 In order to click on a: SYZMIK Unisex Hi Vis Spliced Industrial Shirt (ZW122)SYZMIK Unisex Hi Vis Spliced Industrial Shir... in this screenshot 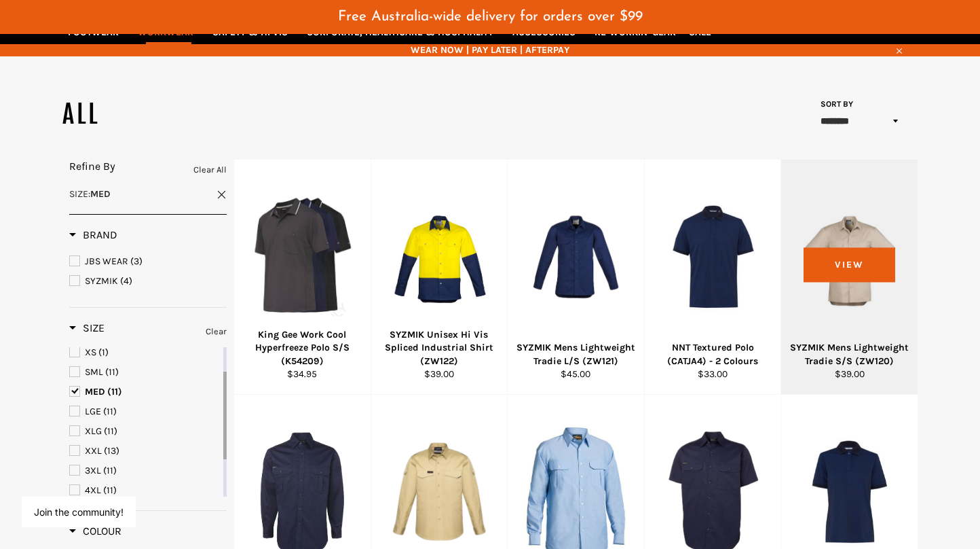, I will do `click(439, 277)`.